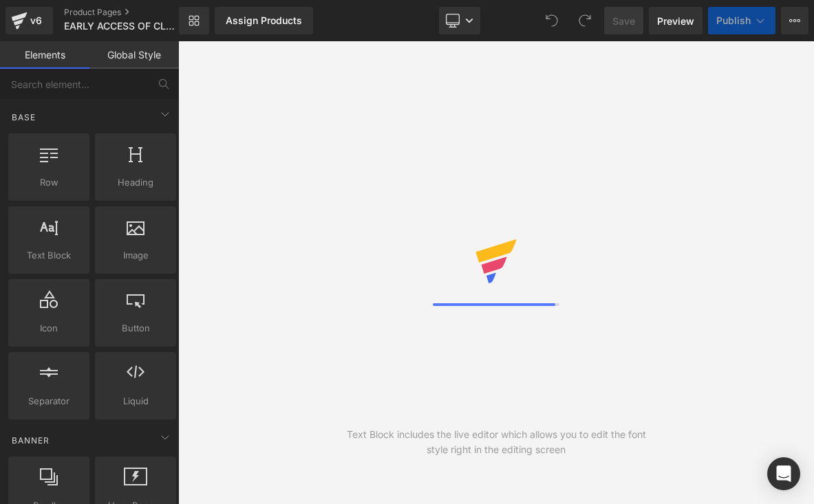 The height and width of the screenshot is (504, 814). I want to click on a: v6, so click(29, 20).